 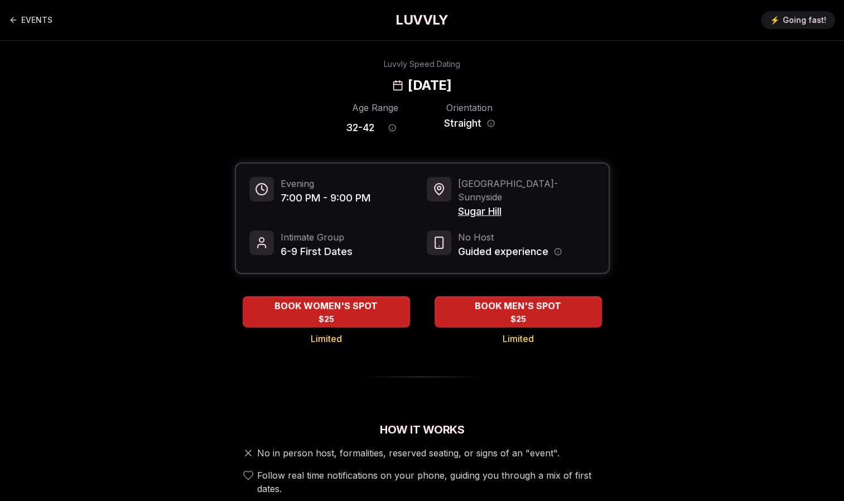 What do you see at coordinates (518, 306) in the screenshot?
I see `span: BOOK MEN'S SPOT` at bounding box center [518, 306].